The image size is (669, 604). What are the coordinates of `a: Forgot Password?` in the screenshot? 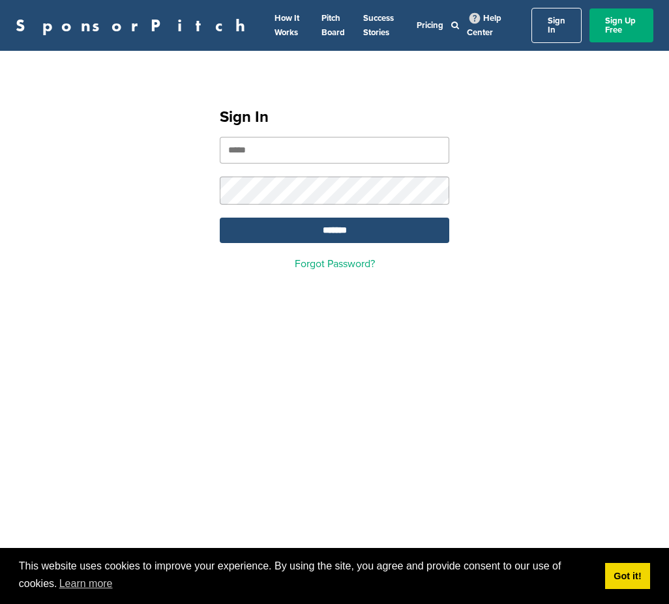 It's located at (335, 264).